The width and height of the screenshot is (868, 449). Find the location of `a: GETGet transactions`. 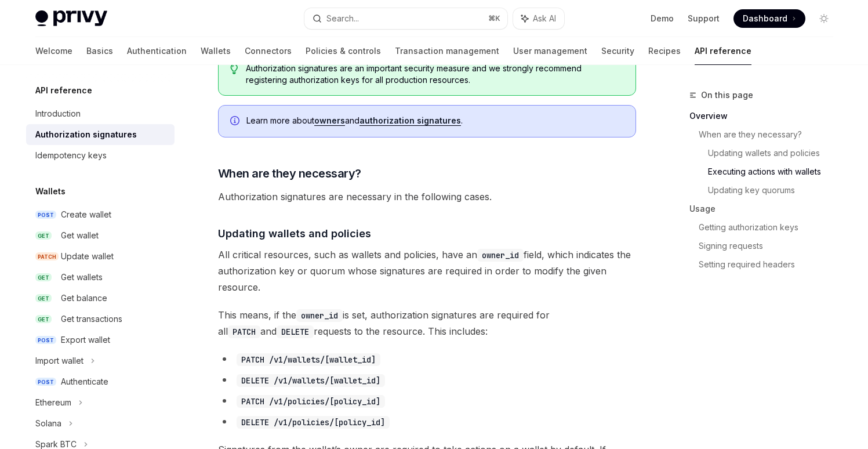

a: GETGet transactions is located at coordinates (100, 319).